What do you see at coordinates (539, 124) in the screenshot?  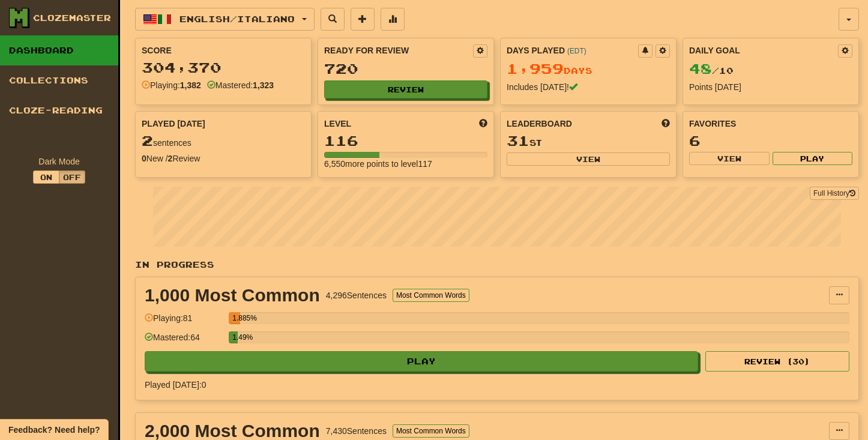 I see `span: Leaderboard` at bounding box center [539, 124].